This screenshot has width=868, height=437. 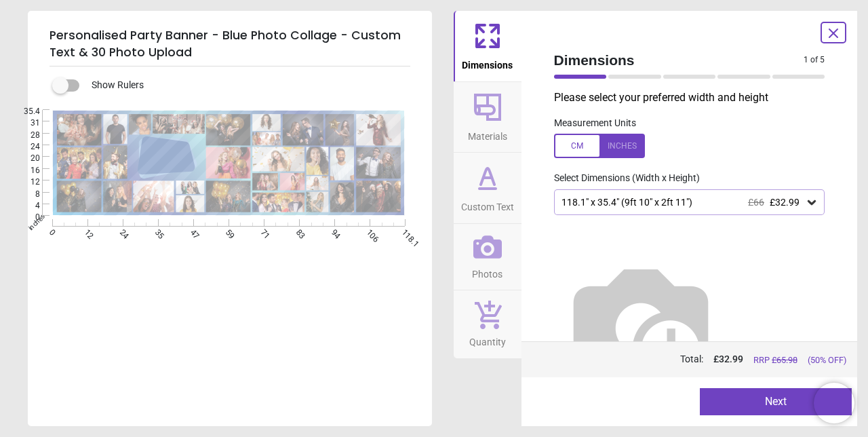 I want to click on label: Select Dimensions (Width x Height), so click(x=621, y=179).